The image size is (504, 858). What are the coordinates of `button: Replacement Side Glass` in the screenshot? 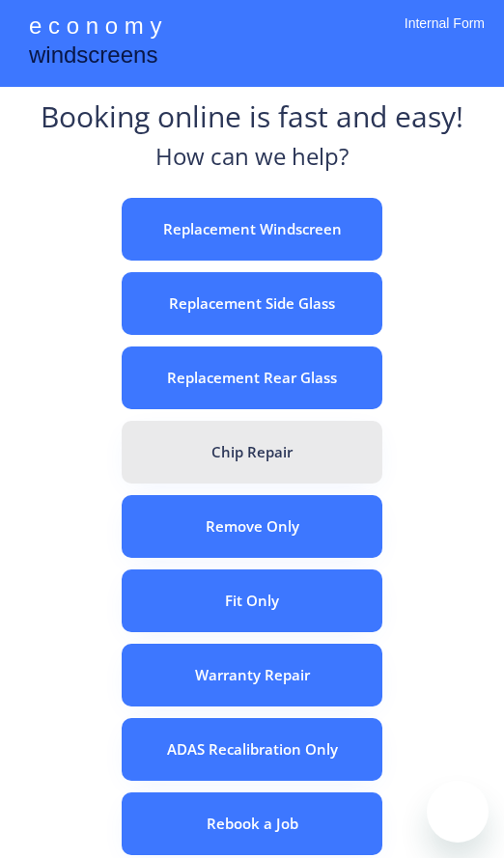 It's located at (252, 303).